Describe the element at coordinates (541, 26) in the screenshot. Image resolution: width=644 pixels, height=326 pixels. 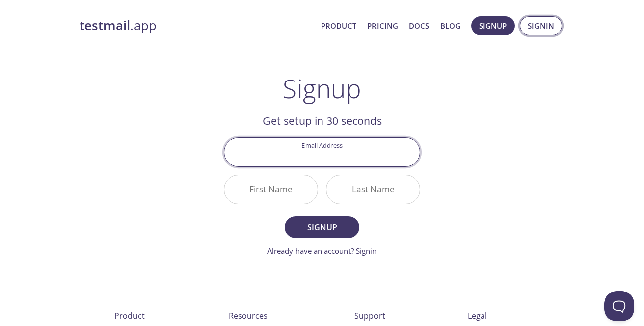
I see `button: Signin` at that location.